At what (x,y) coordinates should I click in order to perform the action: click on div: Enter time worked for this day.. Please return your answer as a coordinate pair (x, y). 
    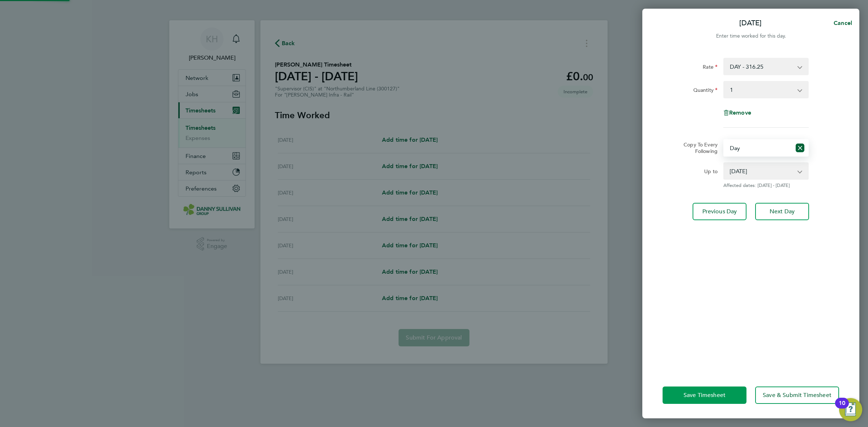
    Looking at the image, I should click on (751, 36).